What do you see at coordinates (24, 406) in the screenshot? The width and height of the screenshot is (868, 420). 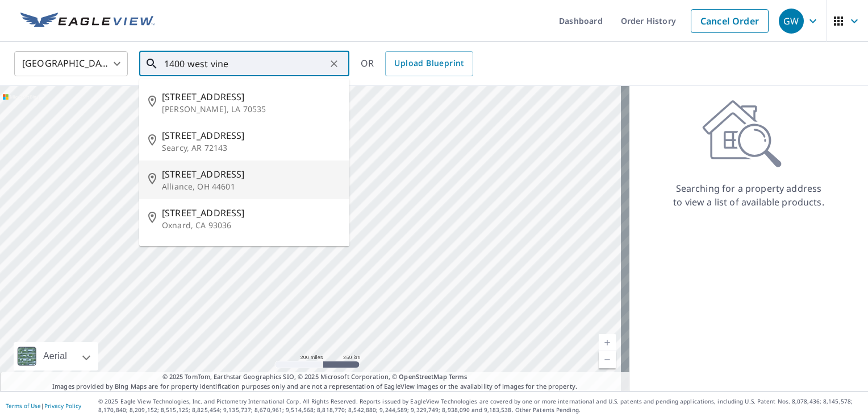 I see `a: Terms of Use` at bounding box center [24, 406].